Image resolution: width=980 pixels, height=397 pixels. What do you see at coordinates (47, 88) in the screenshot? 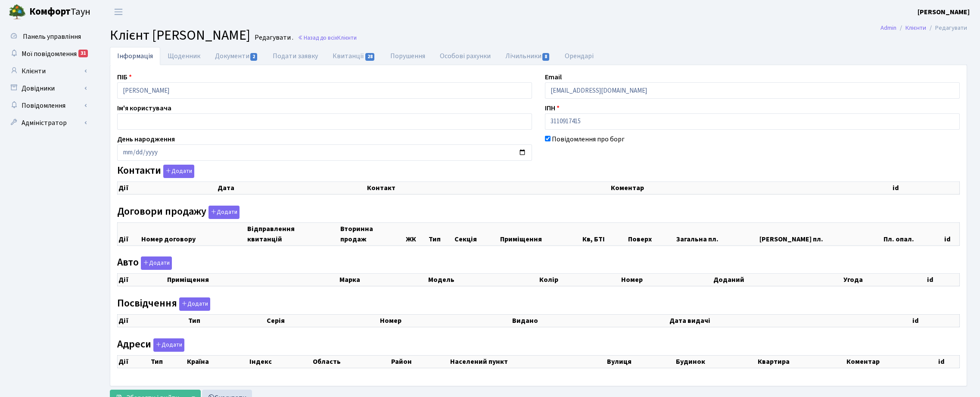
I see `a: Довідники` at bounding box center [47, 88].